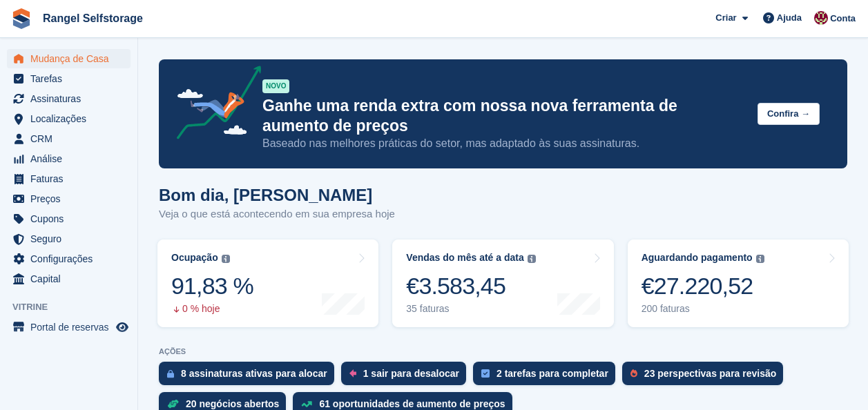 This screenshot has width=868, height=410. I want to click on span: Mudança de Casa, so click(72, 58).